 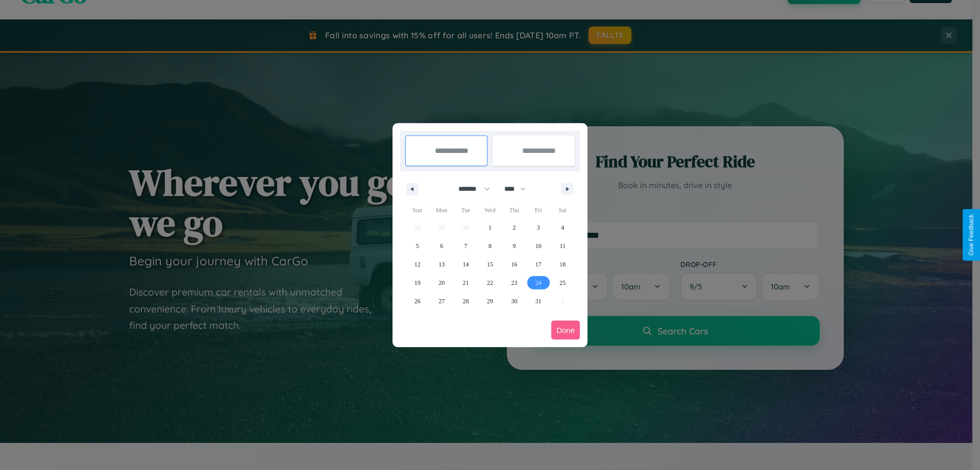 What do you see at coordinates (514, 282) in the screenshot?
I see `button: 23` at bounding box center [514, 282].